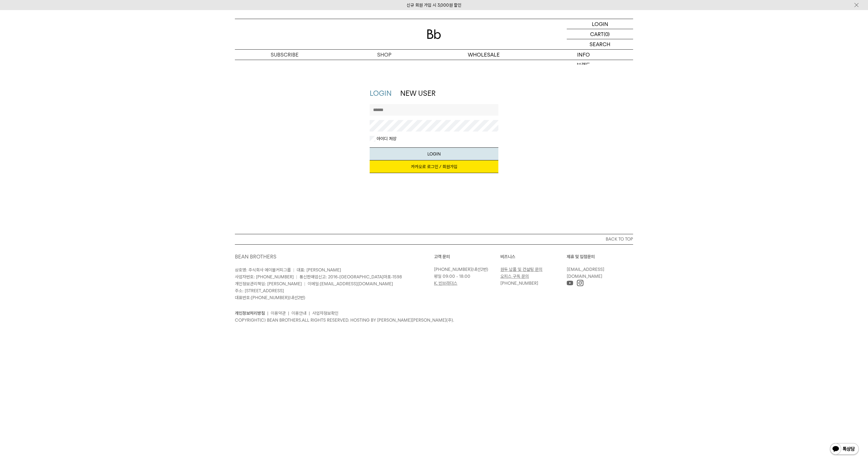 The image size is (868, 465). Describe the element at coordinates (256, 257) in the screenshot. I see `a: BEAN BROTHERS` at that location.